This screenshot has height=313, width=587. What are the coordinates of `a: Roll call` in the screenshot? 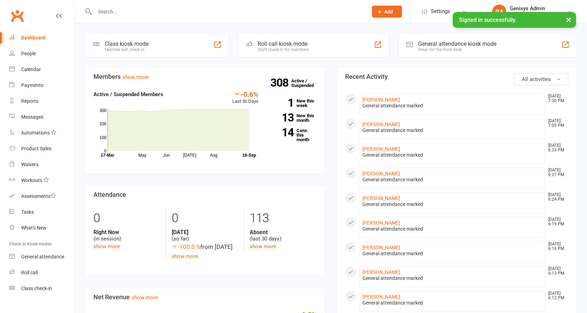 It's located at (42, 273).